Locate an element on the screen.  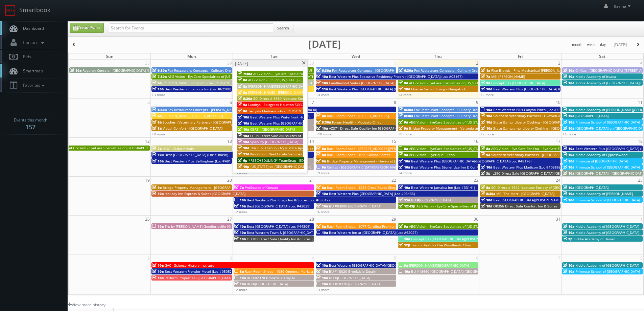
span: 7 is located at coordinates (313, 102).